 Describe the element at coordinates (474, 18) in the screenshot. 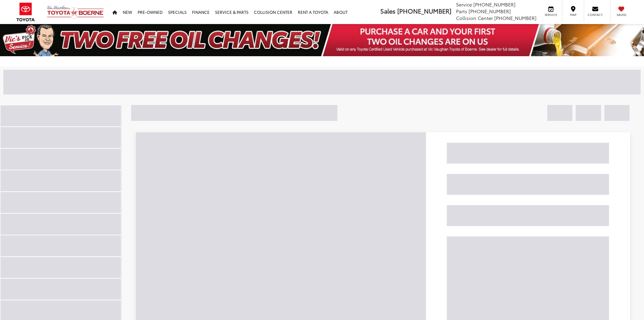

I see `span: Collision Center` at that location.